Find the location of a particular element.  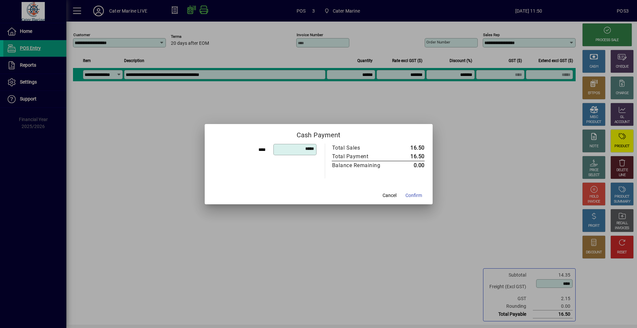

td: 0.00 is located at coordinates (409, 165).